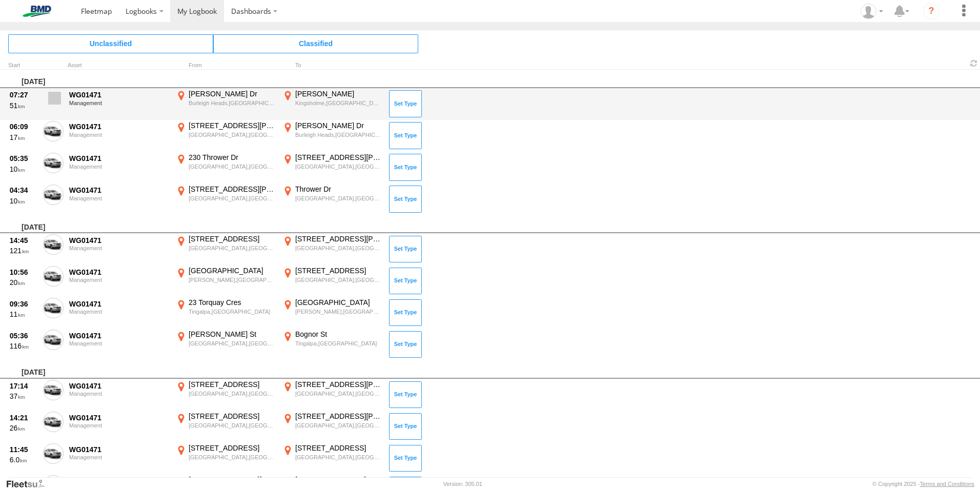 This screenshot has width=980, height=489. I want to click on img: bmd-logo.svg, so click(37, 12).